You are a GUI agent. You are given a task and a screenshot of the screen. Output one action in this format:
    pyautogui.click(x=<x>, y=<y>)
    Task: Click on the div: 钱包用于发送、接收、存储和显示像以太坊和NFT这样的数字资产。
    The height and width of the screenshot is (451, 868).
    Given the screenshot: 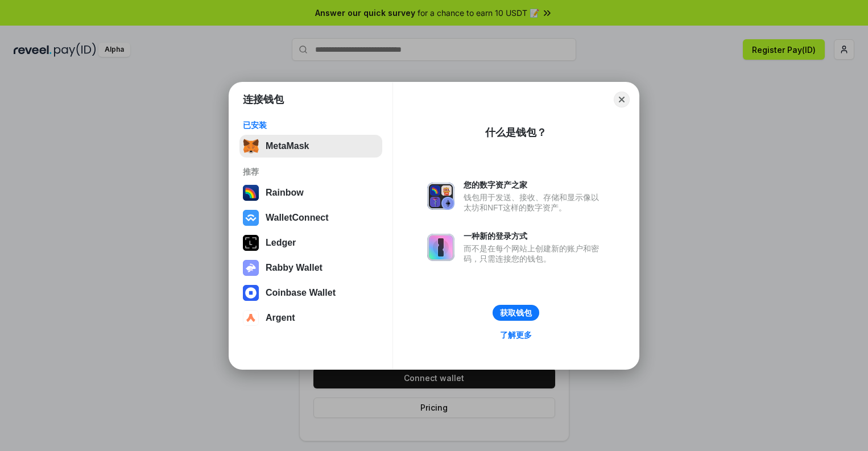 What is the action you would take?
    pyautogui.click(x=534, y=203)
    